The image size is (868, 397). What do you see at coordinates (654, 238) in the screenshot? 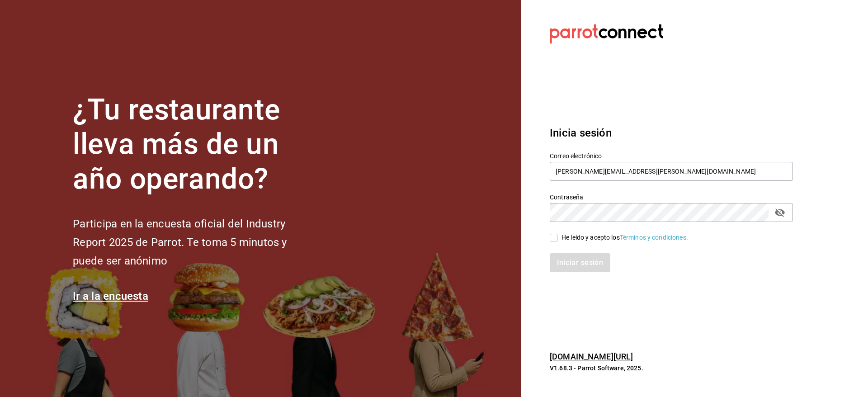
I see `a: Términos y condiciones.` at bounding box center [654, 238].